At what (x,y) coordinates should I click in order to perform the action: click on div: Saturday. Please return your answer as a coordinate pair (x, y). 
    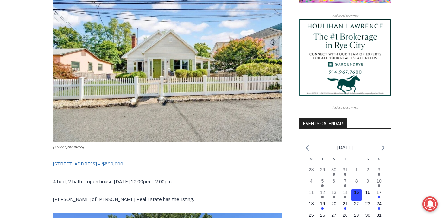
    Looking at the image, I should click on (368, 162).